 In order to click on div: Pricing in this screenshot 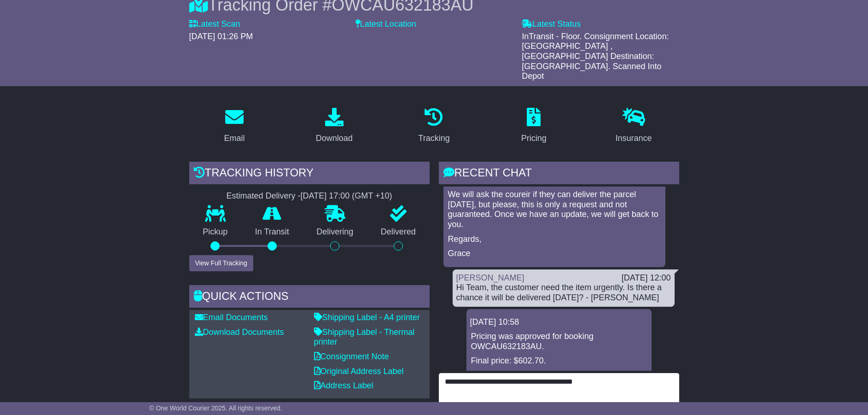, I will do `click(533, 138)`.